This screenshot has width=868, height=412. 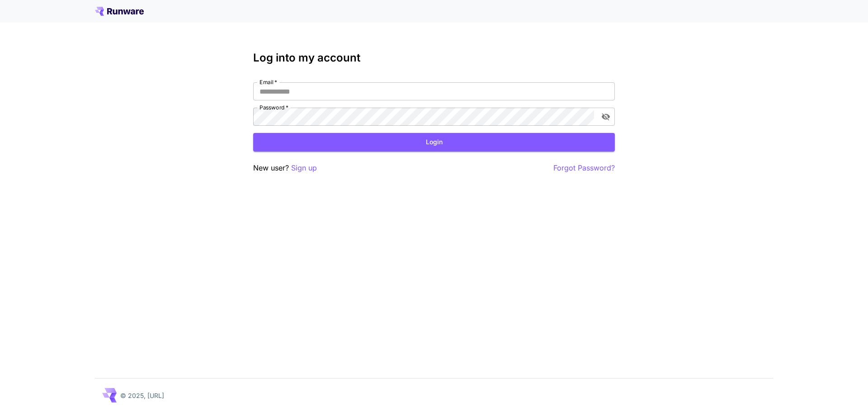 I want to click on button: toggle password visibility, so click(x=606, y=117).